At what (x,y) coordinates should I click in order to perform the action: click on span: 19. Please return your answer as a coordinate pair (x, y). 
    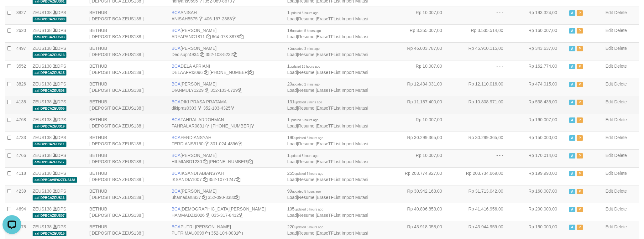
    Looking at the image, I should click on (304, 31).